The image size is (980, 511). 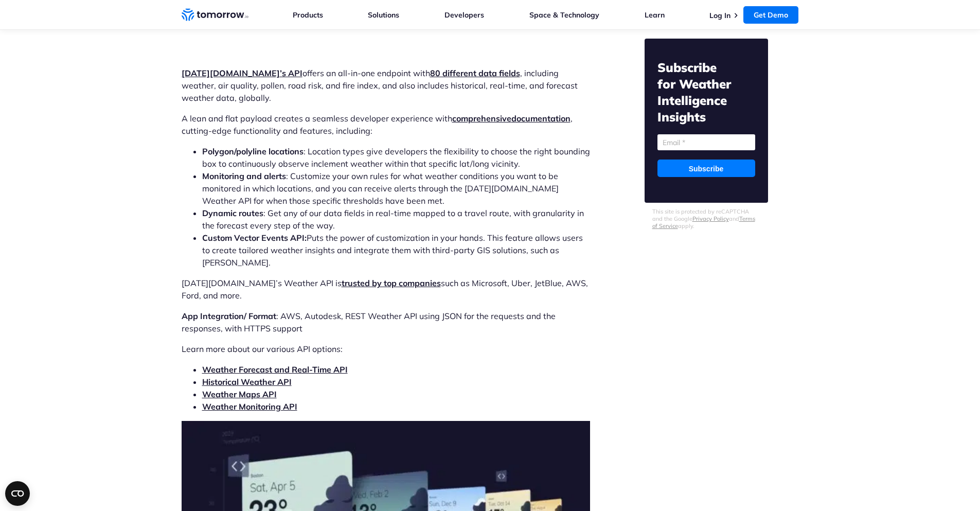 I want to click on a: Solutions, so click(x=383, y=15).